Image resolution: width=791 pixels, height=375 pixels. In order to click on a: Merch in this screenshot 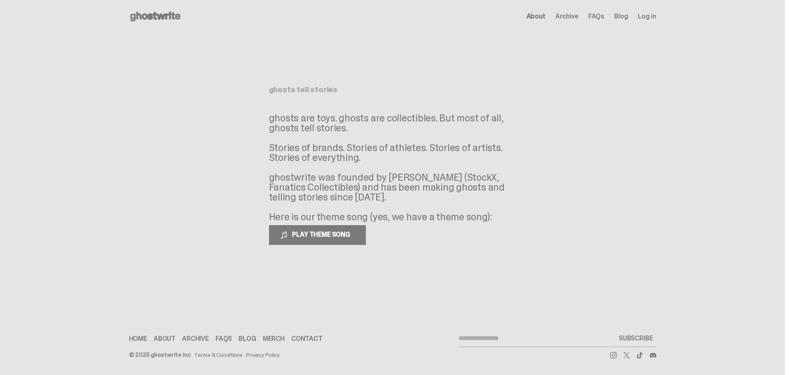, I will do `click(273, 339)`.